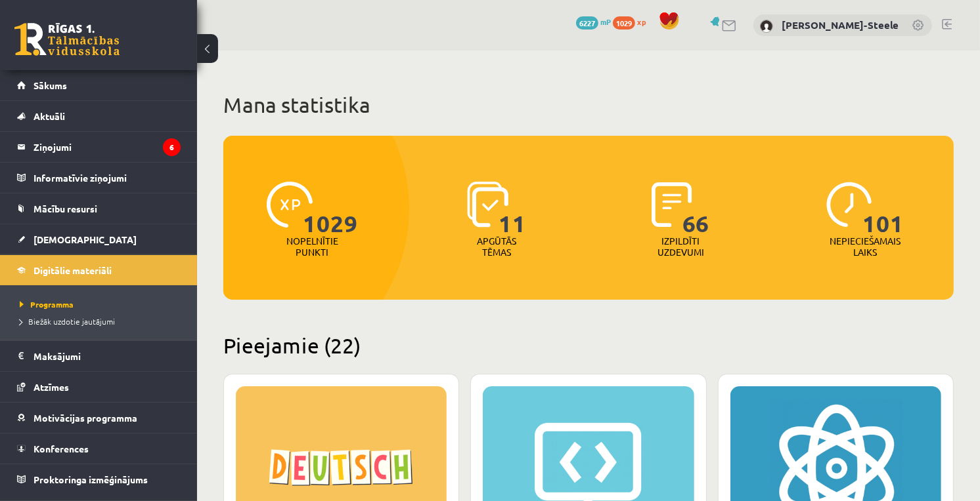 The width and height of the screenshot is (980, 501). I want to click on a: Maksājumi, so click(98, 357).